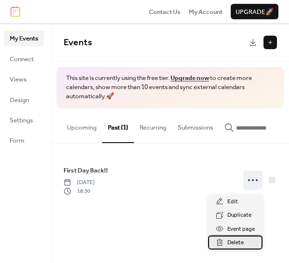 The image size is (289, 263). What do you see at coordinates (24, 39) in the screenshot?
I see `span: My Events` at bounding box center [24, 39].